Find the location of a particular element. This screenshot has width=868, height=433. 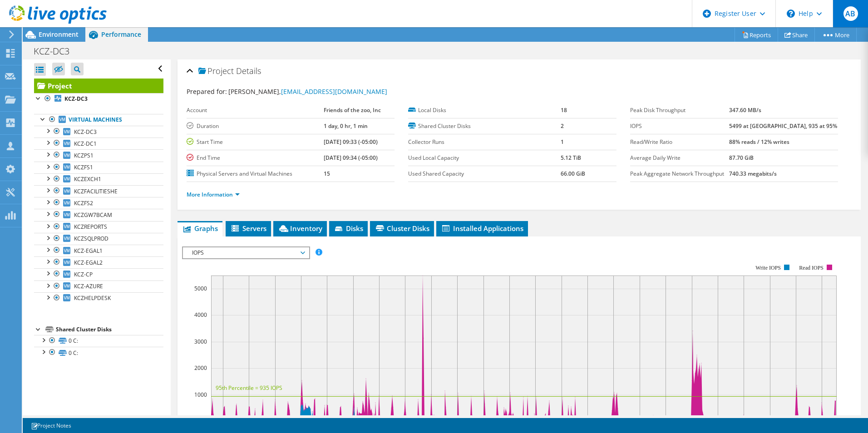

label: Used Shared Capacity is located at coordinates (484, 174).